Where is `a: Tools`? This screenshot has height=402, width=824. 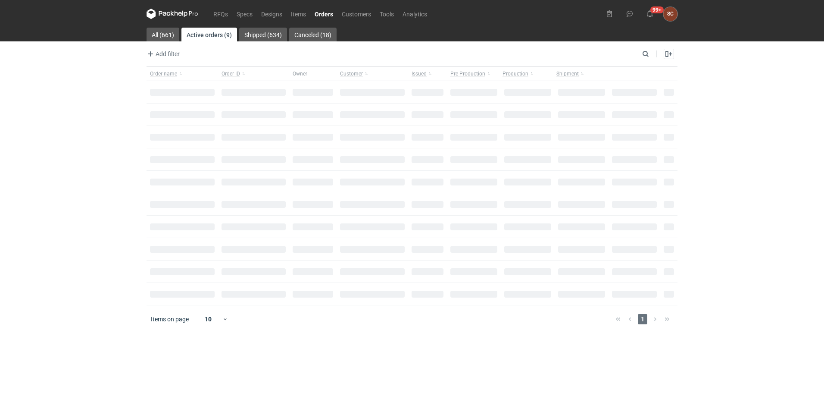
a: Tools is located at coordinates (386, 14).